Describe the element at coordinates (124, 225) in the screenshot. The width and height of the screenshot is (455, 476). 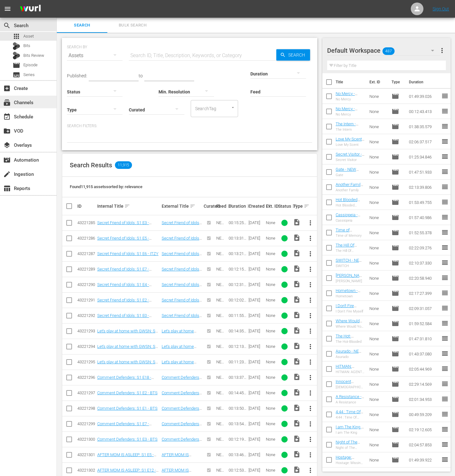
I see `a: Secret Friend of Idols: S1 E3 - PENTAGON` at that location.